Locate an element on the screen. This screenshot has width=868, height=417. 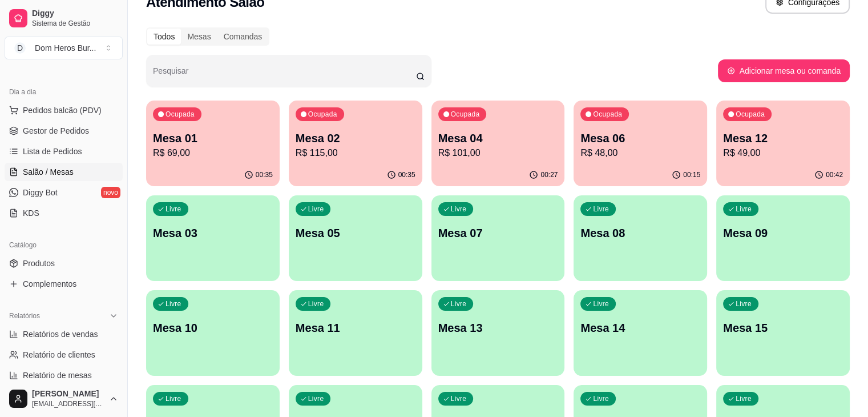
span: Relatórios de vendas is located at coordinates (61, 334).